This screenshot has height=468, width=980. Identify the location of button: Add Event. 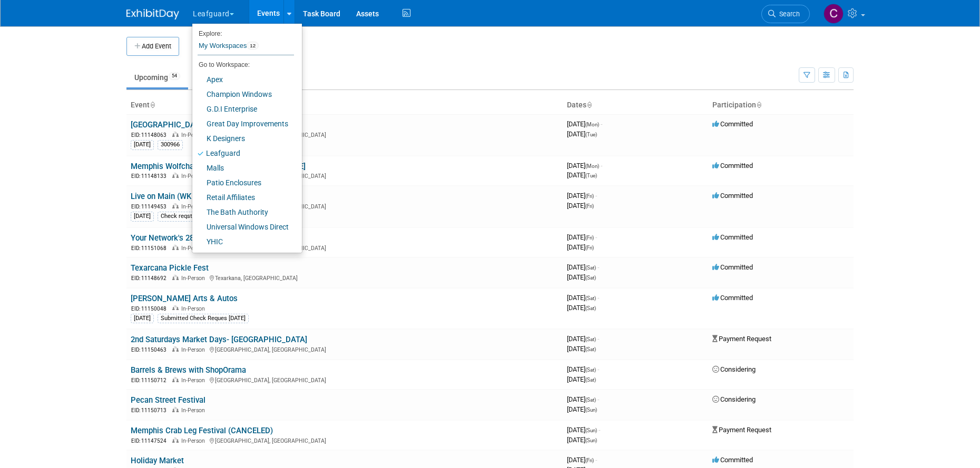
(153, 46).